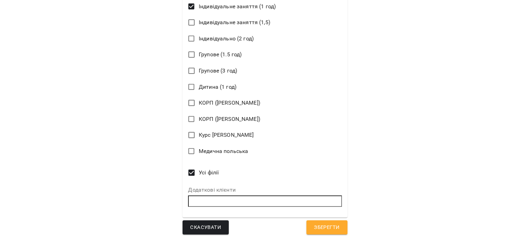 This screenshot has height=240, width=530. What do you see at coordinates (234, 22) in the screenshot?
I see `span: Індивідуальне заняття (1,5)` at bounding box center [234, 22].